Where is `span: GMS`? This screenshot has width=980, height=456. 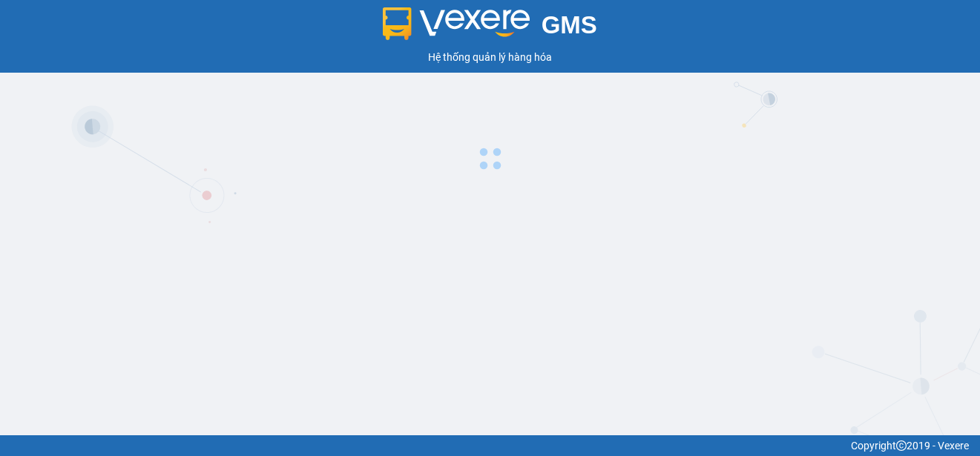
span: GMS is located at coordinates (569, 24).